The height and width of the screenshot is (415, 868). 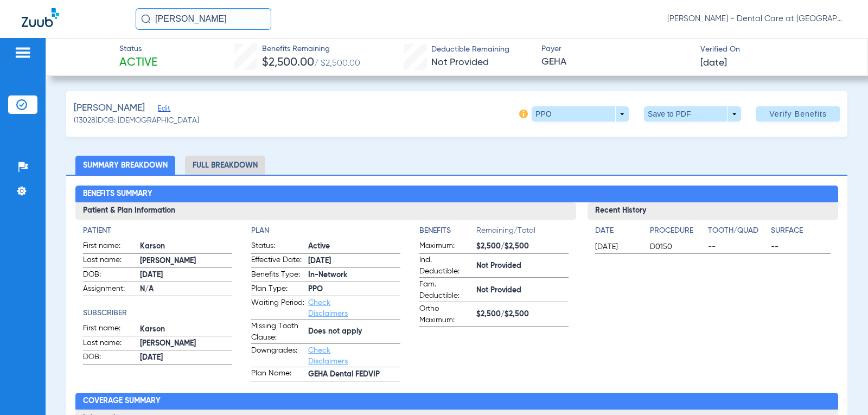 What do you see at coordinates (158, 231) in the screenshot?
I see `h4: Patient` at bounding box center [158, 231].